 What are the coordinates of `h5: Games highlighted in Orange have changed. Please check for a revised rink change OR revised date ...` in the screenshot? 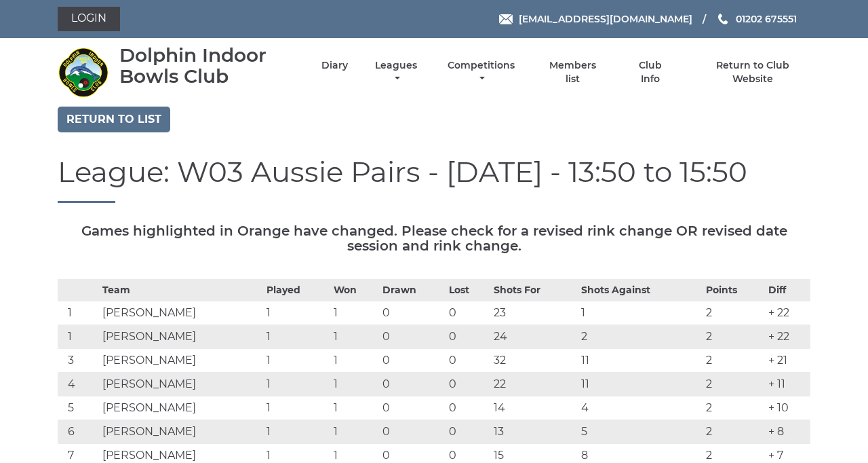 It's located at (434, 238).